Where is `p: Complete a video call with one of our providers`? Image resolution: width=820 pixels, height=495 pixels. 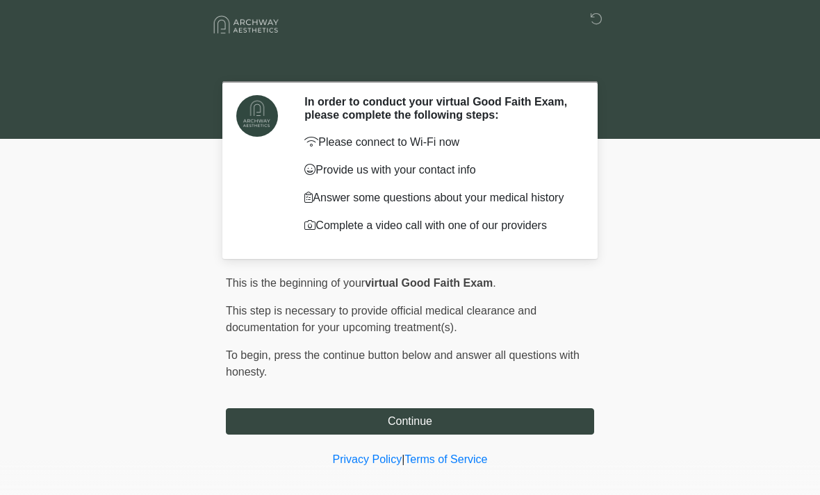 p: Complete a video call with one of our providers is located at coordinates (438, 226).